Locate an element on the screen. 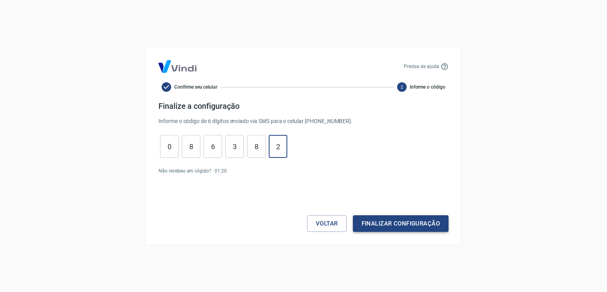 Image resolution: width=607 pixels, height=292 pixels. p: Não recebeu um cógido? is located at coordinates (185, 171).